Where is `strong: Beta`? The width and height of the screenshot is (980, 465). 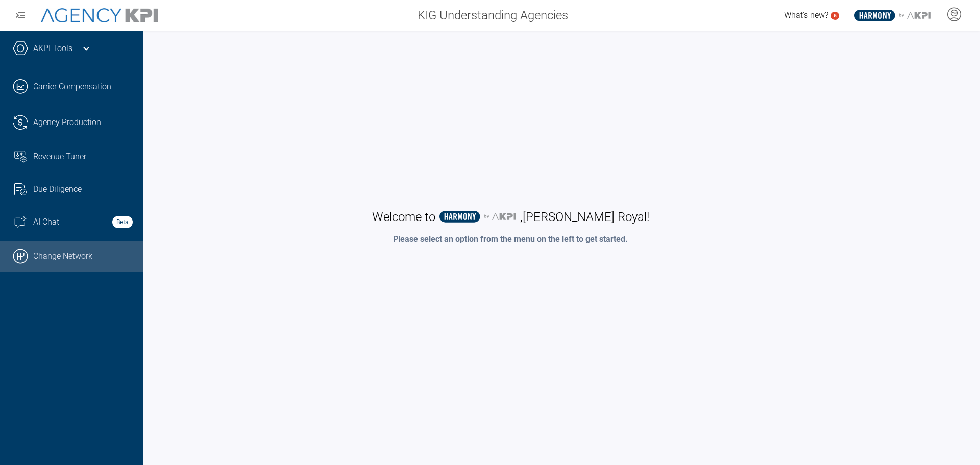
strong: Beta is located at coordinates (123, 222).